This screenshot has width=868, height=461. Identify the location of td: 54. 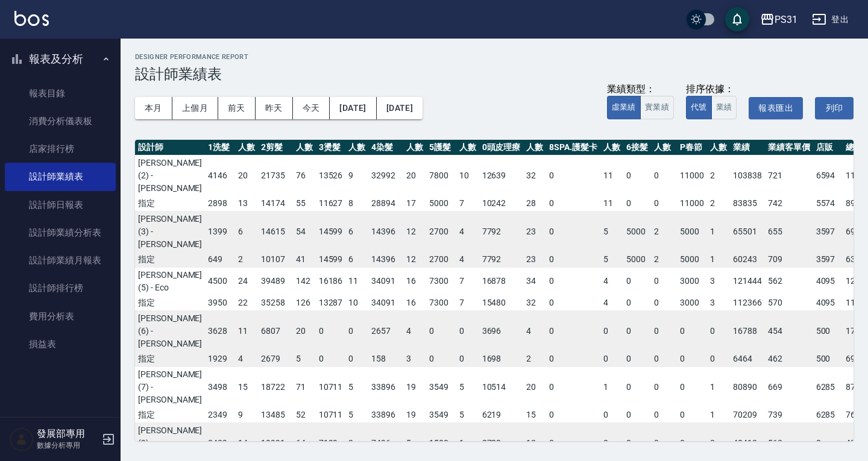
(304, 232).